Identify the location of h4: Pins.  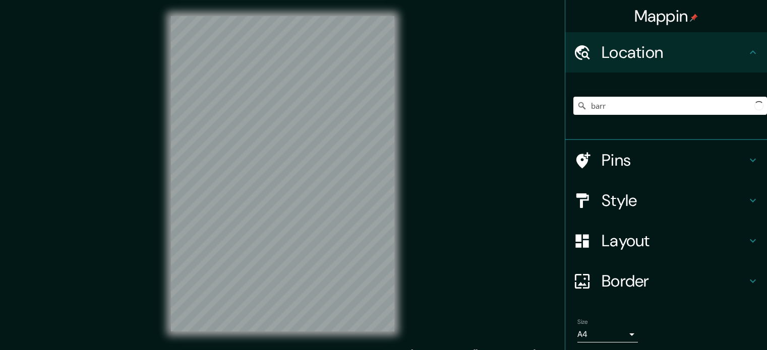
(674, 160).